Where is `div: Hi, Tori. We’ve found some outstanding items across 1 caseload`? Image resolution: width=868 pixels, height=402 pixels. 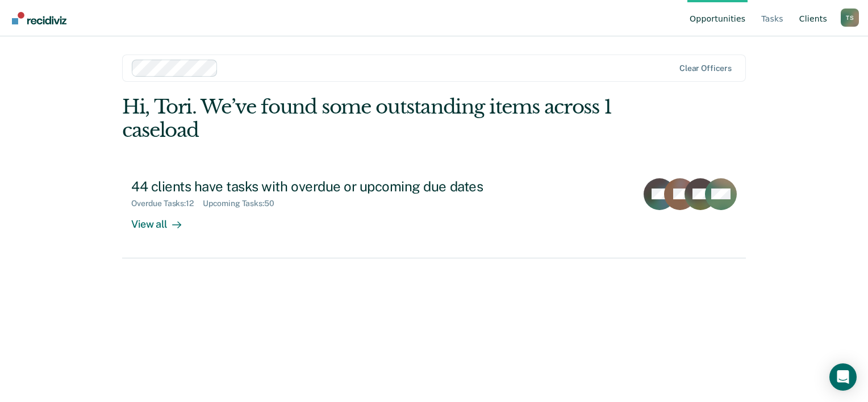
div: Hi, Tori. We’ve found some outstanding items across 1 caseload is located at coordinates (371, 118).